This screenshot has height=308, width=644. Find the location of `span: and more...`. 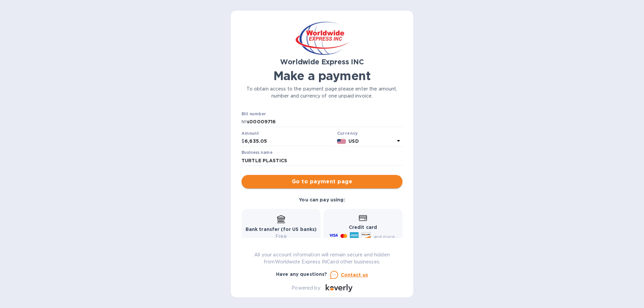

span: and more... is located at coordinates (386, 237).